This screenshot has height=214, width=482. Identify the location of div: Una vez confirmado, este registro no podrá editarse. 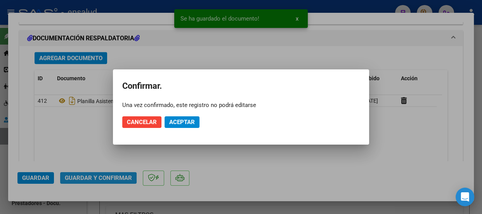
(241, 105).